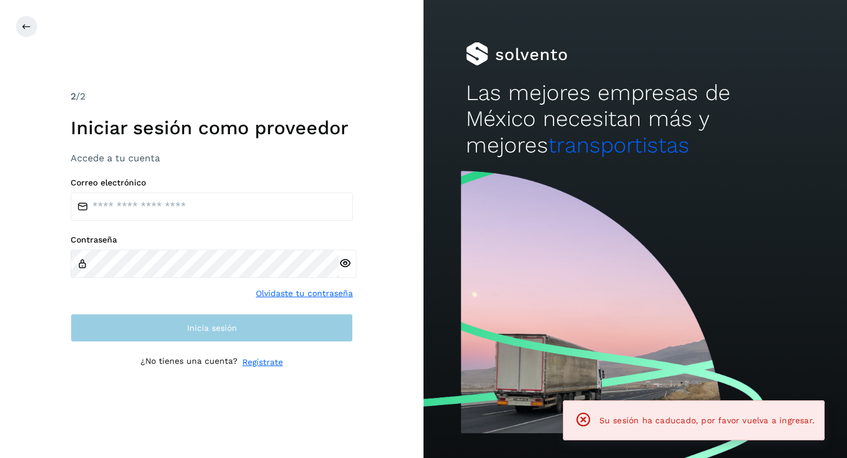 This screenshot has height=458, width=847. What do you see at coordinates (212, 128) in the screenshot?
I see `h1: Iniciar sesión como proveedor` at bounding box center [212, 128].